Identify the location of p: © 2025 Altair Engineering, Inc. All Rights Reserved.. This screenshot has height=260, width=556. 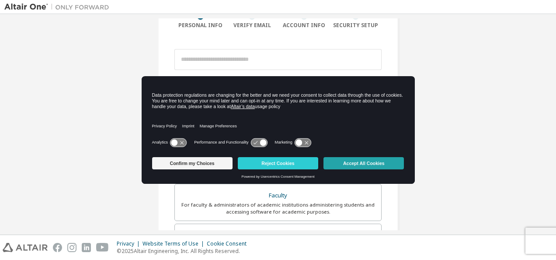
(184, 251).